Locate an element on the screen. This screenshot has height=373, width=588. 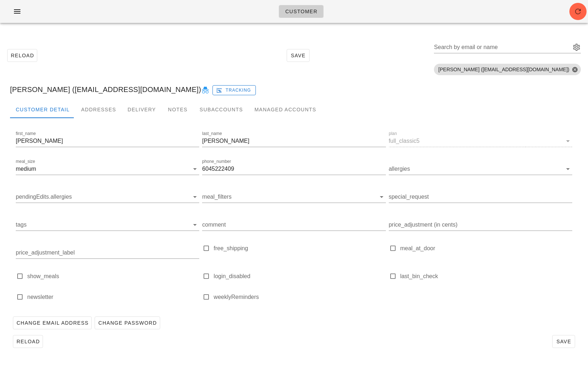
div: Addresses is located at coordinates (98, 110).